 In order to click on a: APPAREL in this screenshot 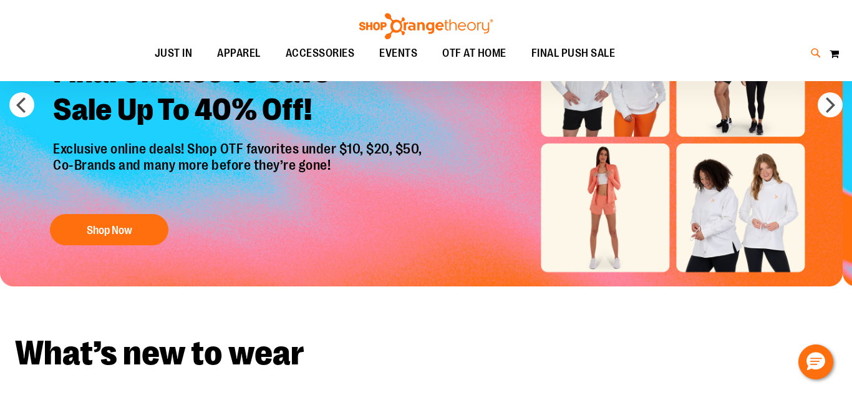, I will do `click(239, 54)`.